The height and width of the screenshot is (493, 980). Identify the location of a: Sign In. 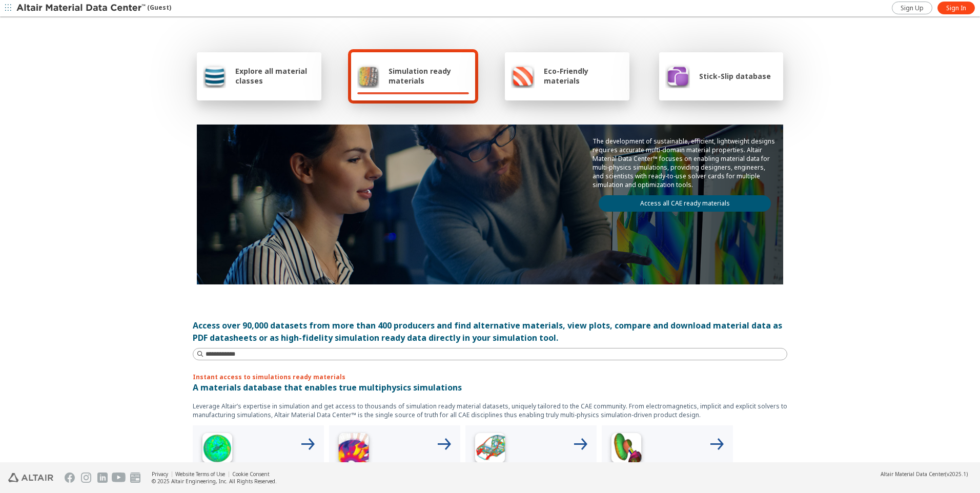
(956, 8).